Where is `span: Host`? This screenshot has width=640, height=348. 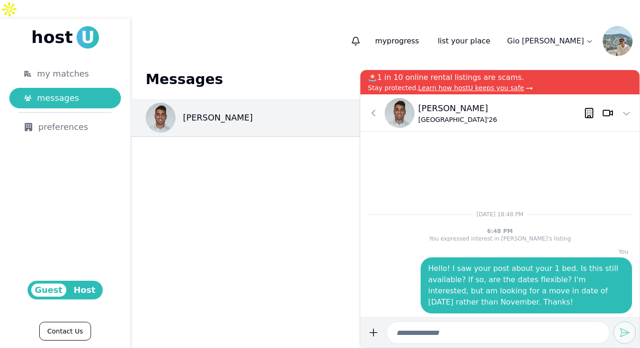
span: Host is located at coordinates (84, 290).